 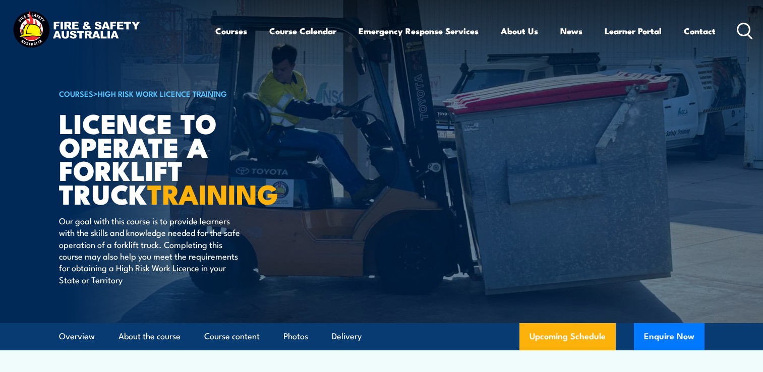 What do you see at coordinates (296, 336) in the screenshot?
I see `a: Photos` at bounding box center [296, 336].